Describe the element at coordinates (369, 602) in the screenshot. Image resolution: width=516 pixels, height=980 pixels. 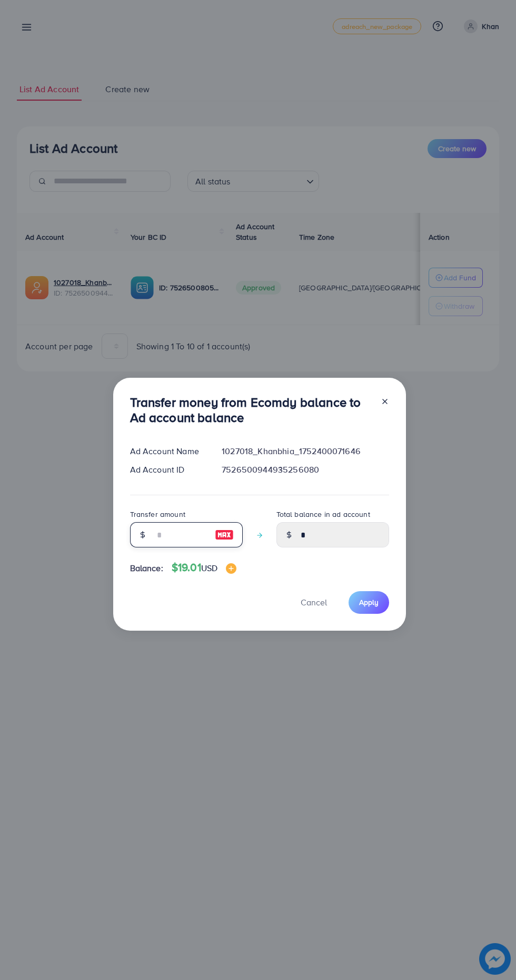
I see `span: Apply` at that location.